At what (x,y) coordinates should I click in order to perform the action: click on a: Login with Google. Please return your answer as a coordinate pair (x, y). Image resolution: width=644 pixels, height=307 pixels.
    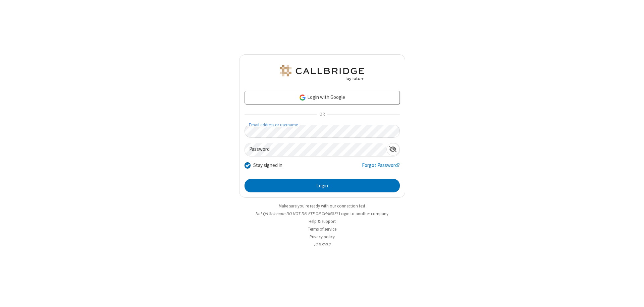
    Looking at the image, I should click on (322, 97).